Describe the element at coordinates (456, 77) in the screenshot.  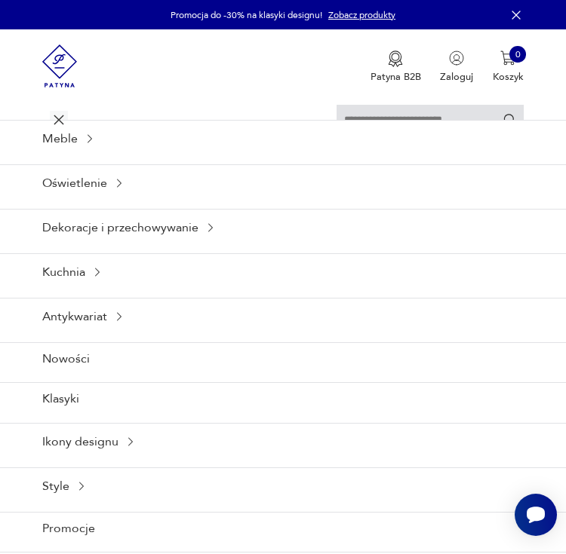
I see `p: Zaloguj` at that location.